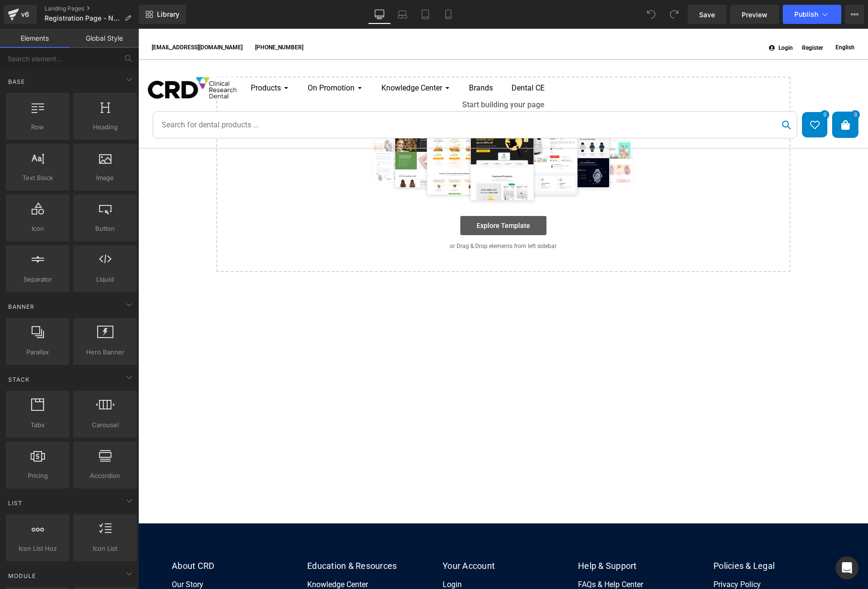  What do you see at coordinates (193, 59) in the screenshot?
I see `span: On Promotion` at bounding box center [193, 59].